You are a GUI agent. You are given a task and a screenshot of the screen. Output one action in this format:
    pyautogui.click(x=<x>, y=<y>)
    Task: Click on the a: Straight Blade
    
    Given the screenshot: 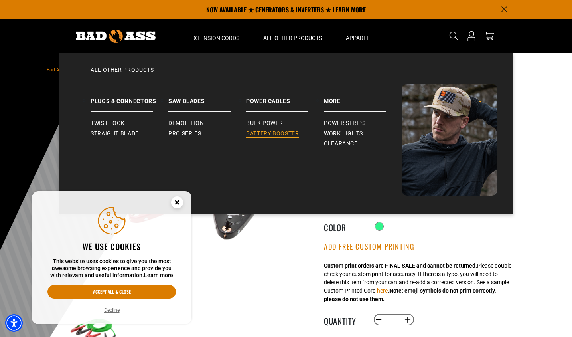 What is the action you would take?
    pyautogui.click(x=129, y=134)
    